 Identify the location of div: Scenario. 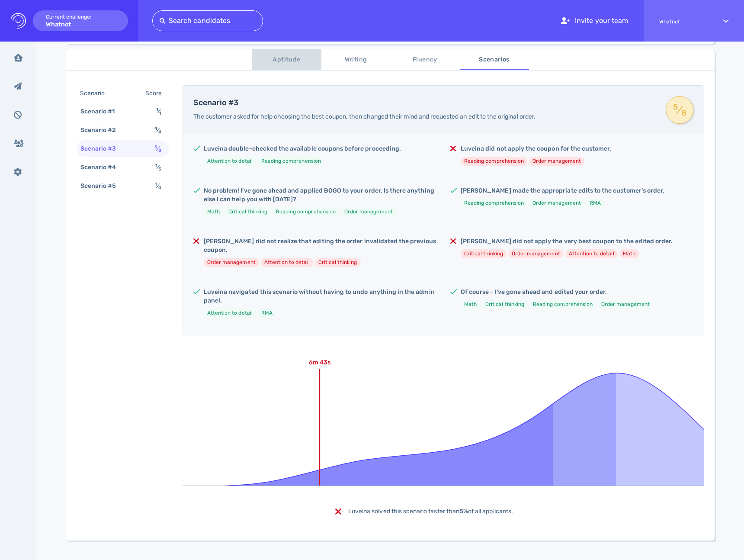
(97, 93).